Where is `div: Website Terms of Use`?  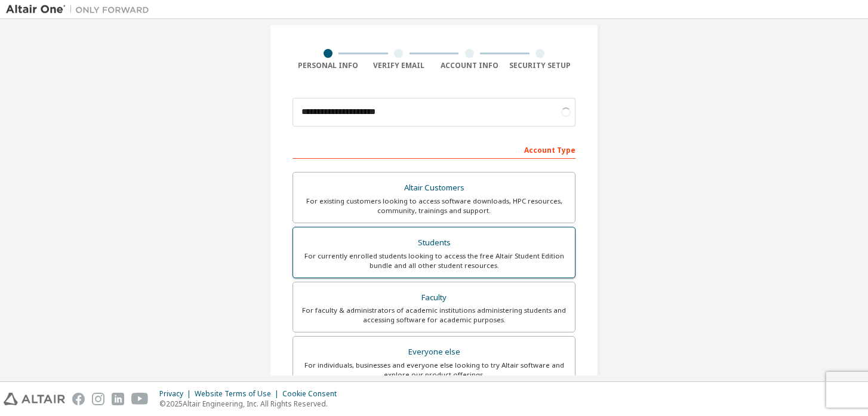
div: Website Terms of Use is located at coordinates (238, 393).